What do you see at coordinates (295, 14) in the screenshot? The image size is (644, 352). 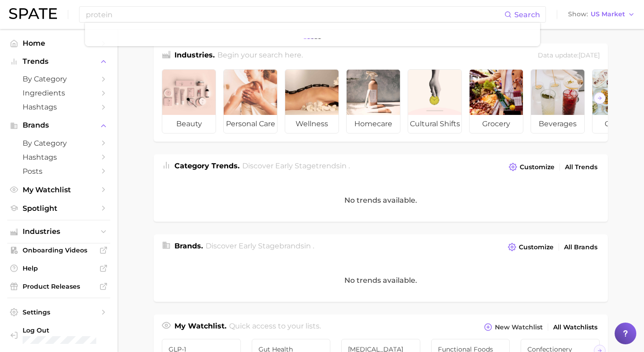 I see `input: Search here for a brand, industry, or ingredient` at bounding box center [295, 14].